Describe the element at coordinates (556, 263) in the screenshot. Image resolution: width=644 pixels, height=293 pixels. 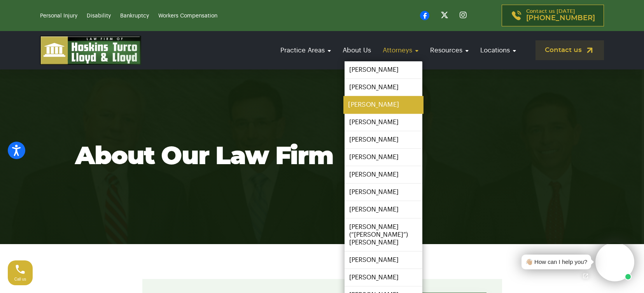
I see `div: 👋🏼 How can I help you?` at that location.